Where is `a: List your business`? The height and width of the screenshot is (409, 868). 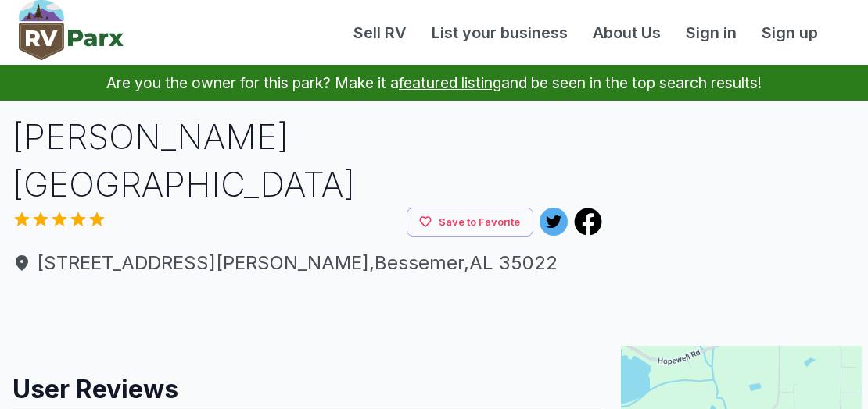
a: List your business is located at coordinates (499, 33).